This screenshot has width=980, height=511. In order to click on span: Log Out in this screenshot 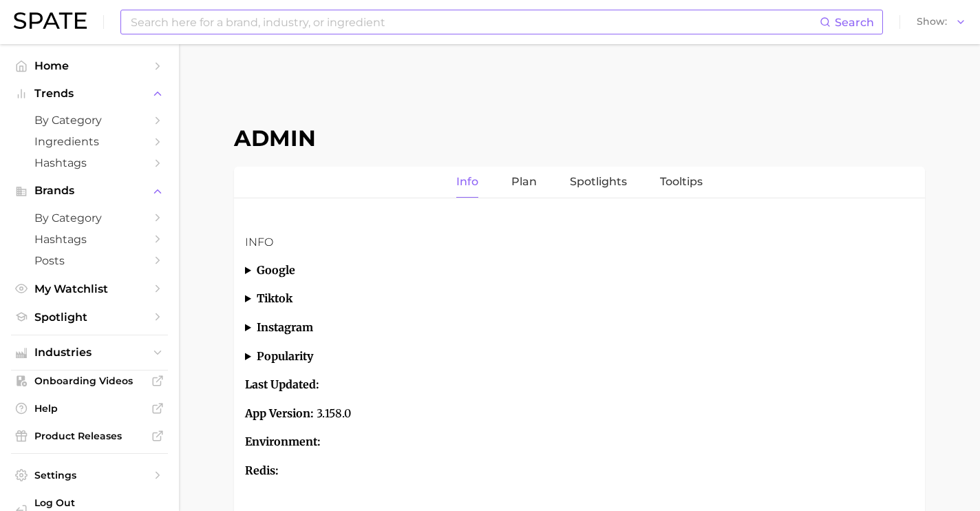, I will do `click(96, 503)`.